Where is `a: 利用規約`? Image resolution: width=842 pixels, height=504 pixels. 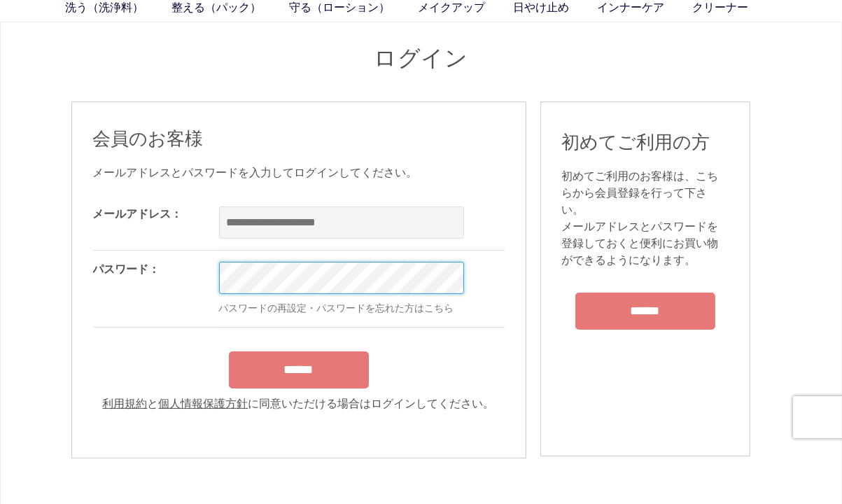
a: 利用規約 is located at coordinates (126, 403).